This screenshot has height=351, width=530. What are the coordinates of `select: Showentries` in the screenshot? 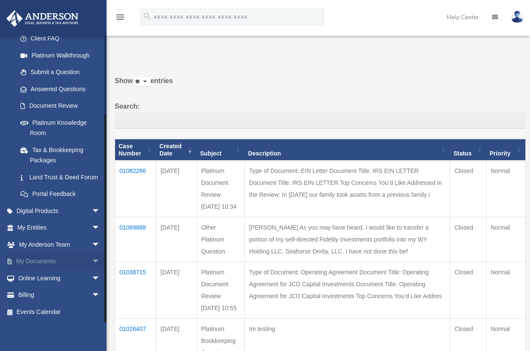 It's located at (141, 82).